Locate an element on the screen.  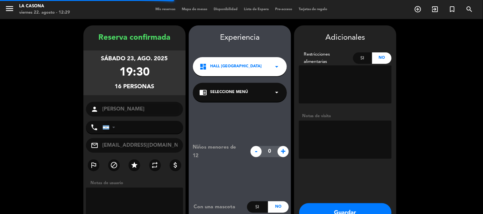
span: Tarjetas de regalo is located at coordinates (313, 9).